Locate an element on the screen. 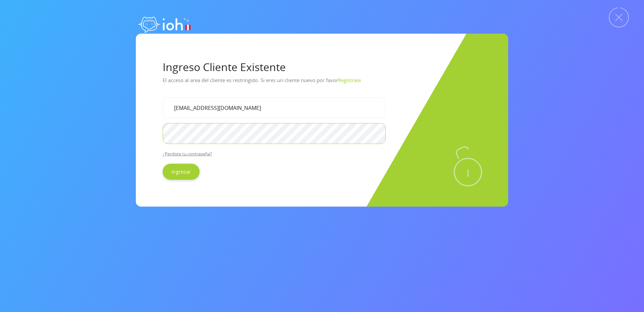  img: logo is located at coordinates (164, 23).